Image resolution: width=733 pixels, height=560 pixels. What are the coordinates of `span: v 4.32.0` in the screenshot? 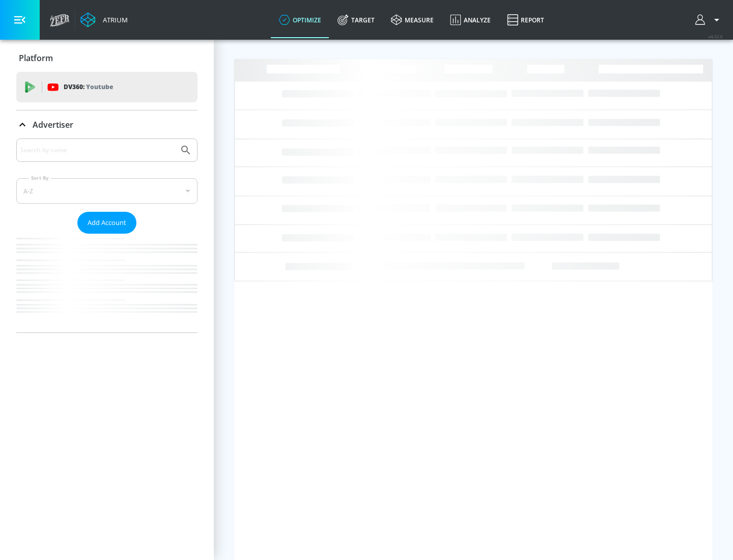 It's located at (716, 36).